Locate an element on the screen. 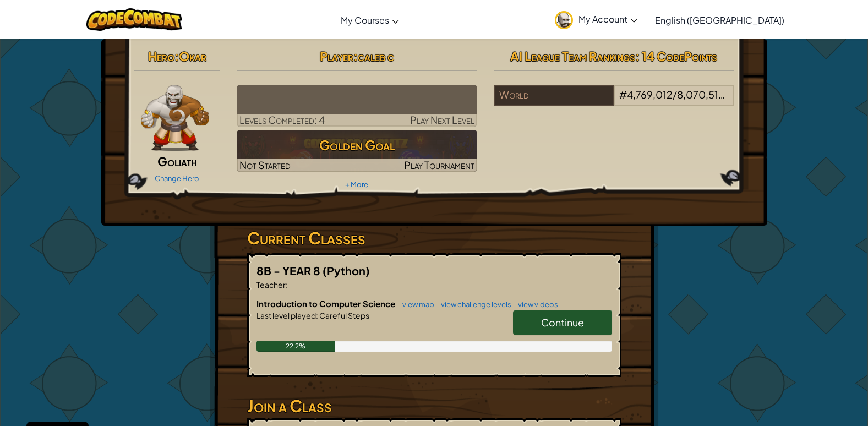 This screenshot has width=868, height=426. img: avatar is located at coordinates (563, 20).